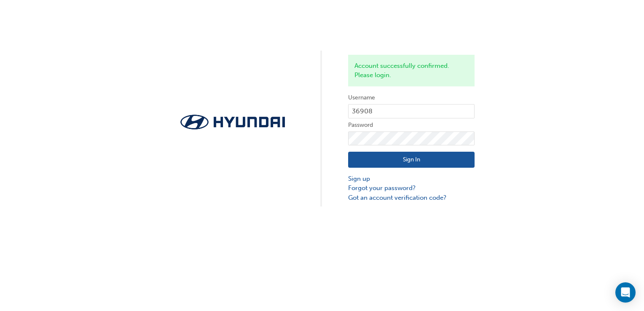 Image resolution: width=644 pixels, height=311 pixels. I want to click on input: Username, so click(411, 111).